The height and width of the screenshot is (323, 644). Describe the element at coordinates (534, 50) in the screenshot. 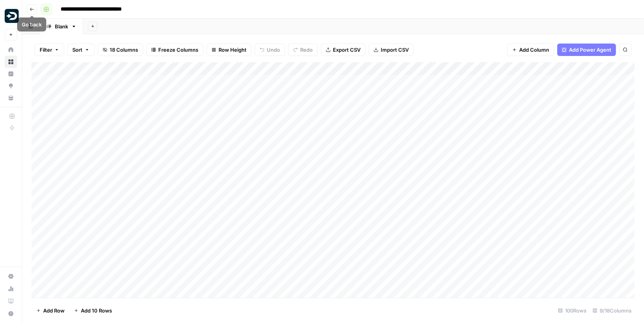

I see `span: Add Column` at that location.